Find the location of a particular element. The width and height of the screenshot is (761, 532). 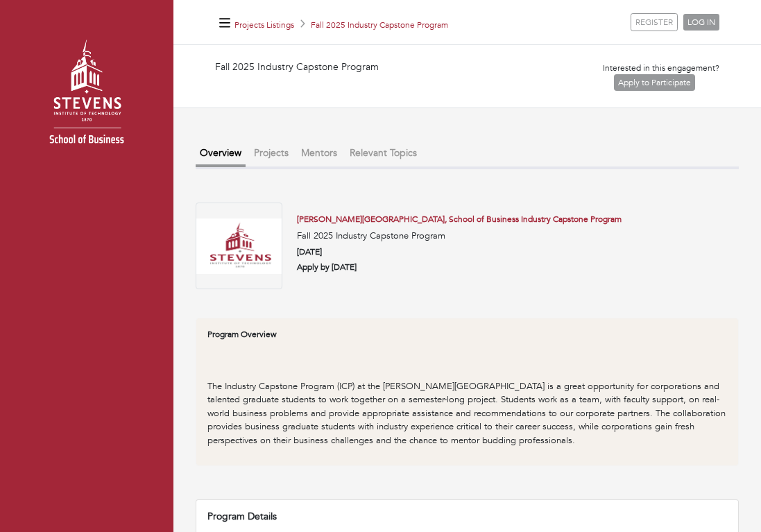

button: Relevant Topics is located at coordinates (383, 153).